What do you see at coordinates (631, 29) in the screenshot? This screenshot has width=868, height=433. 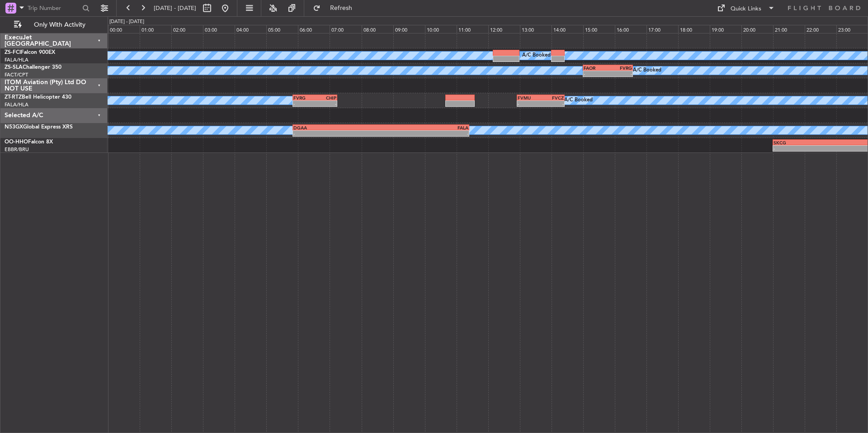 I see `div: 16:00` at bounding box center [631, 29].